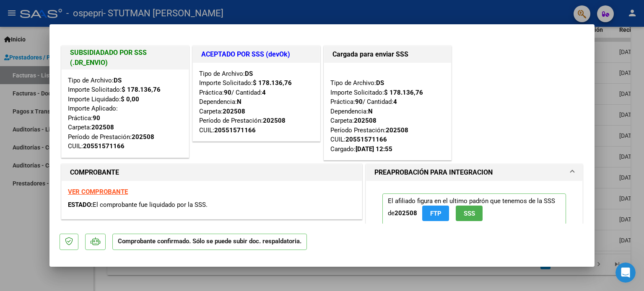  Describe the element at coordinates (435, 214) in the screenshot. I see `span: FTP` at that location.